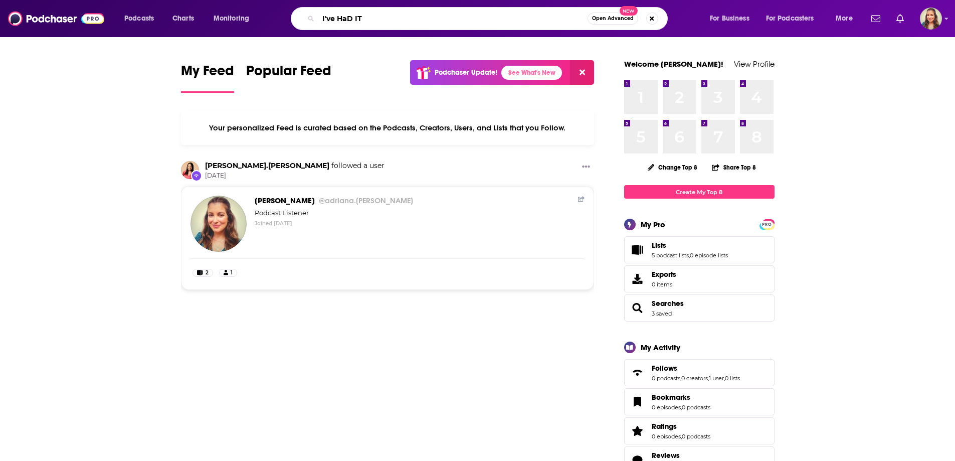  I want to click on a: 0 episode lists, so click(709, 255).